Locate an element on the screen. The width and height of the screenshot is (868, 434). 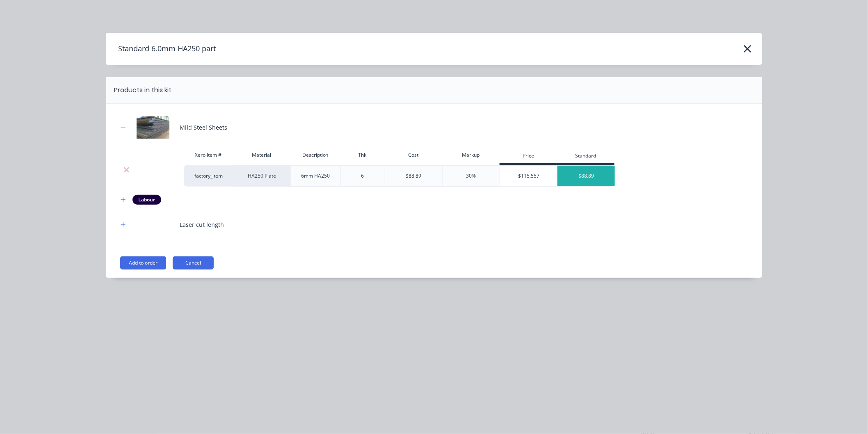
div: Labour is located at coordinates (147, 200).